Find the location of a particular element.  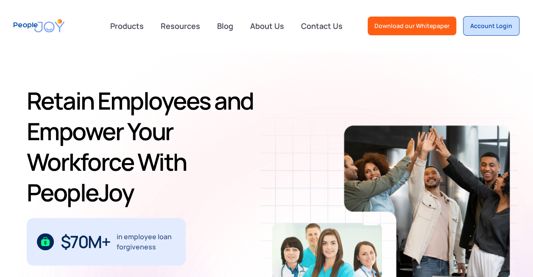

div: Products is located at coordinates (127, 26).